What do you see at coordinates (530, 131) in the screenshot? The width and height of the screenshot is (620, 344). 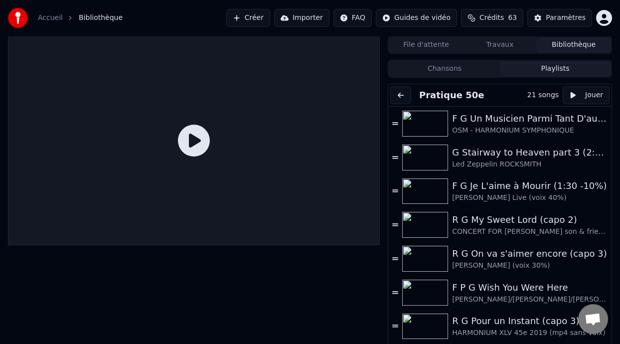 I see `div: OSM - HARMONIUM SYMPHONIQUE` at bounding box center [530, 131].